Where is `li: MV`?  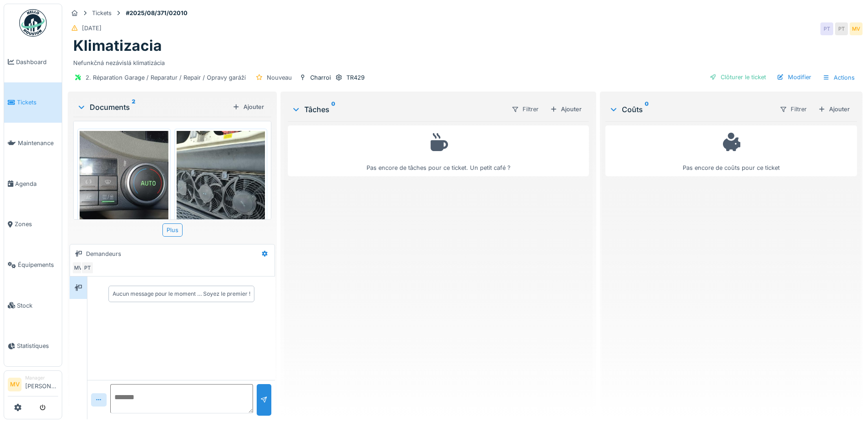
li: MV is located at coordinates (15, 384).